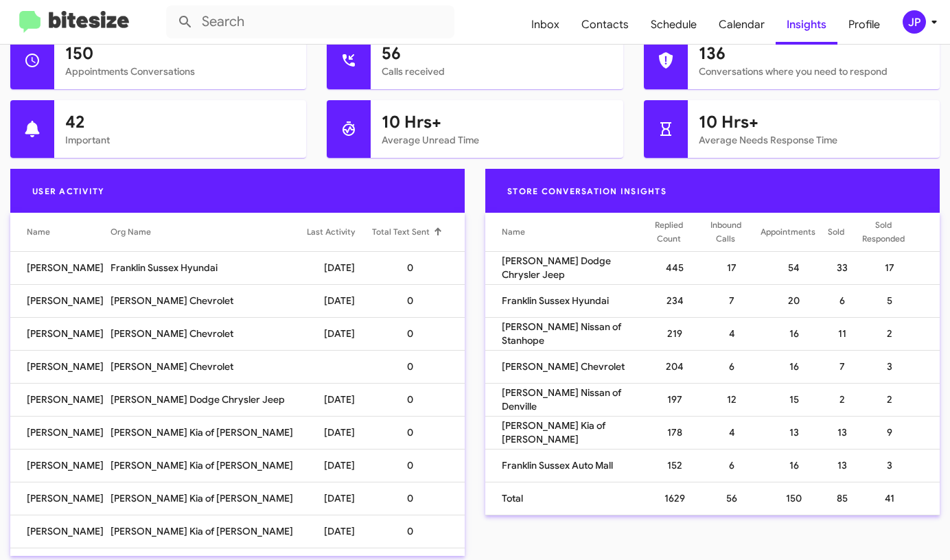 Image resolution: width=950 pixels, height=560 pixels. I want to click on td: 152, so click(674, 465).